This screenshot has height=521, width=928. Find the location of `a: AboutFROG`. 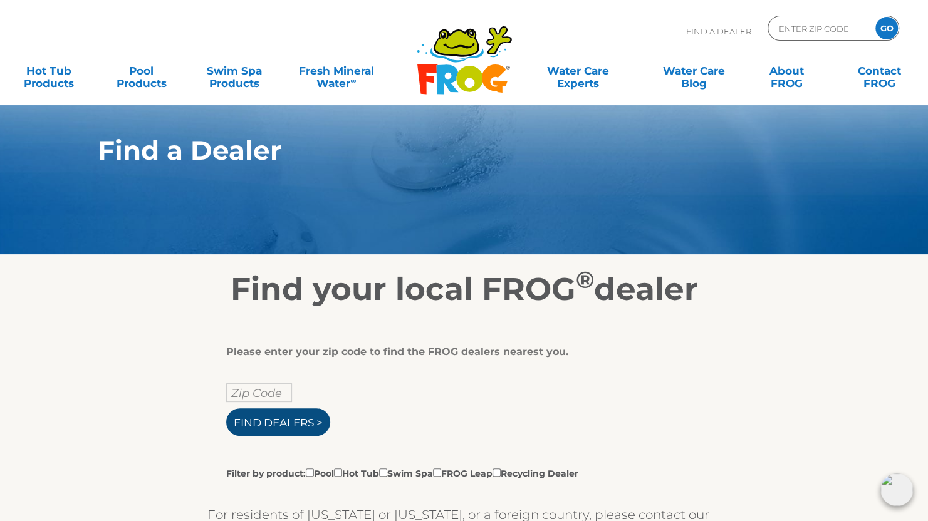

a: AboutFROG is located at coordinates (786, 71).